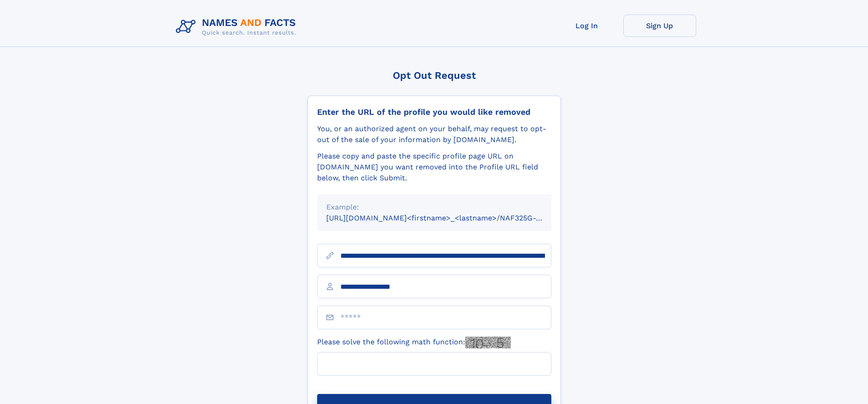  I want to click on div: Example:, so click(435, 207).